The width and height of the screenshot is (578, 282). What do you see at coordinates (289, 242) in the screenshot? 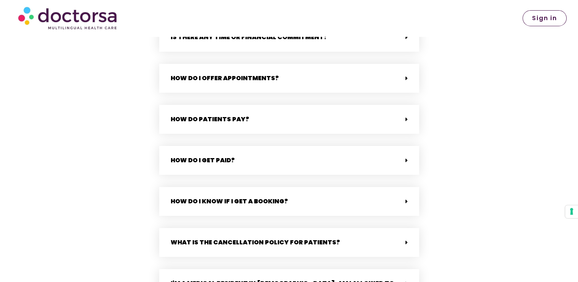
I see `div: What is the cancellation policy for patients?` at bounding box center [289, 242].